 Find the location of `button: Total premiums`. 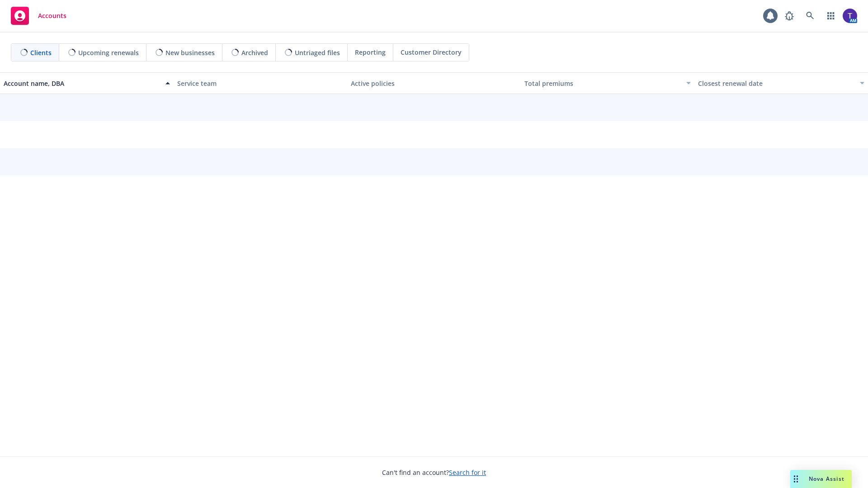

button: Total premiums is located at coordinates (608, 83).